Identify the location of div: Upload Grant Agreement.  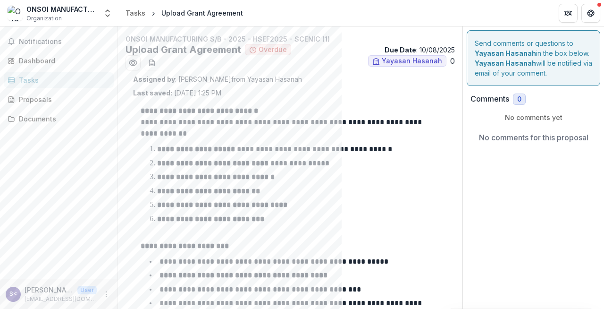
(202, 13).